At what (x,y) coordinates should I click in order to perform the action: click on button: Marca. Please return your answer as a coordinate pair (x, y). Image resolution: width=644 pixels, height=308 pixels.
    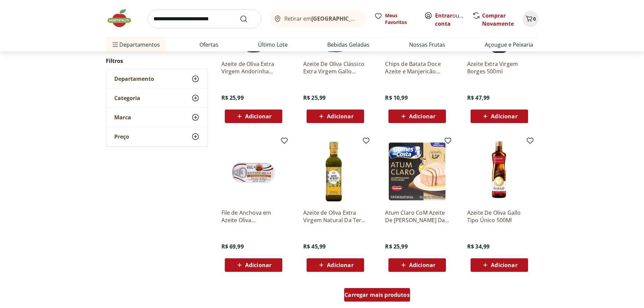
    Looking at the image, I should click on (157, 117).